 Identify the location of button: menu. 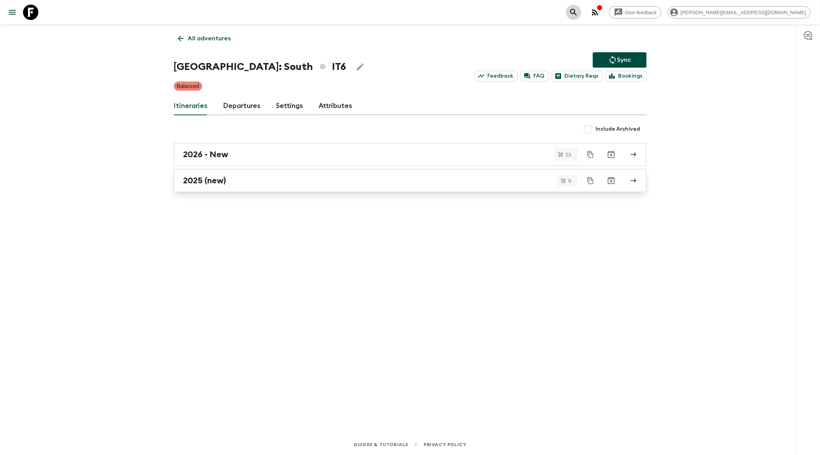
(12, 12).